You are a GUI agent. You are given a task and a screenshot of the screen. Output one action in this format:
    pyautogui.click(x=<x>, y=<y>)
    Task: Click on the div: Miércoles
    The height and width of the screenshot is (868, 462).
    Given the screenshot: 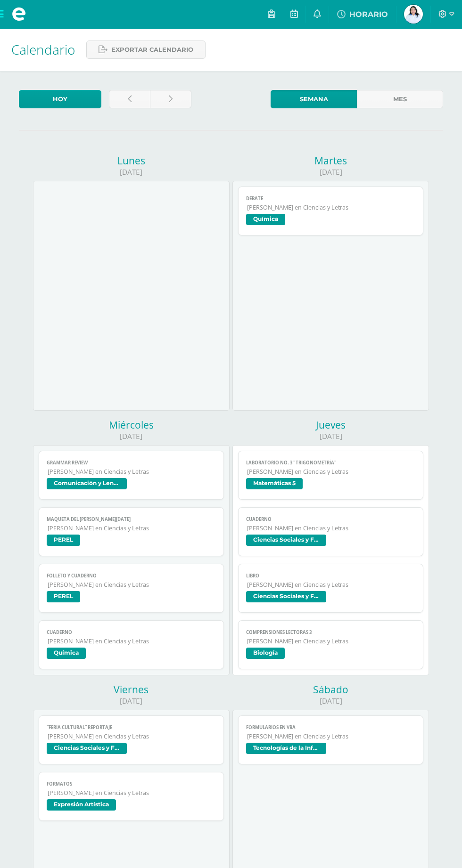 What is the action you would take?
    pyautogui.click(x=131, y=425)
    